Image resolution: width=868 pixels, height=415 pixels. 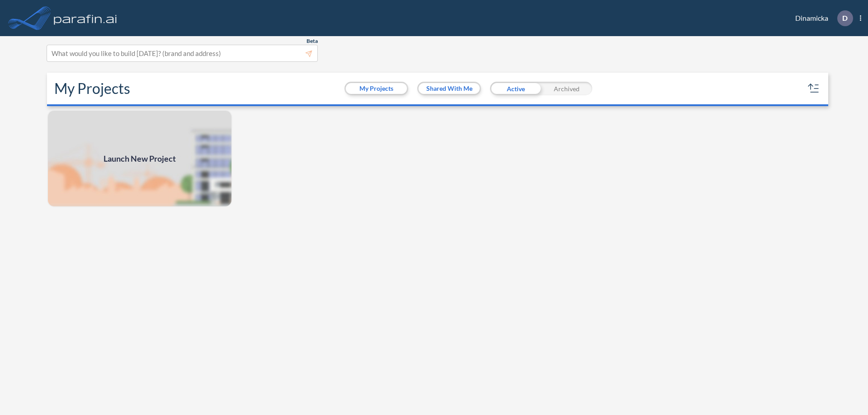 What do you see at coordinates (140, 159) in the screenshot?
I see `img: add` at bounding box center [140, 159].